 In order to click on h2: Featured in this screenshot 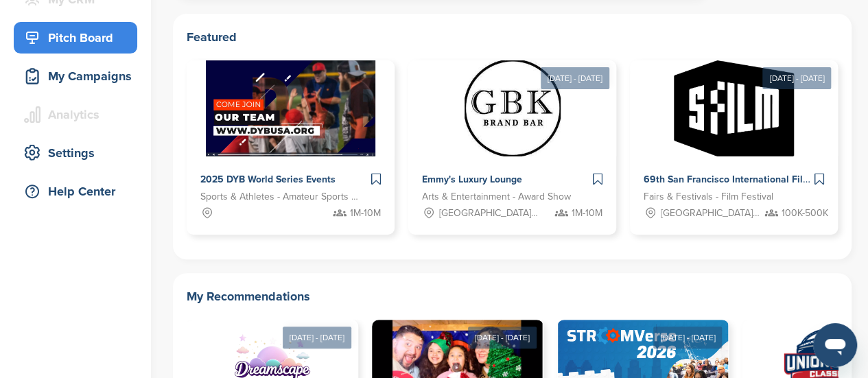, I will do `click(512, 37)`.